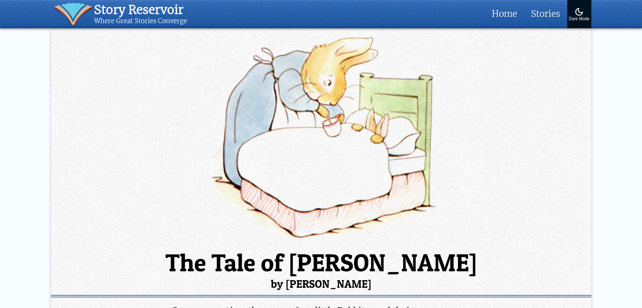  I want to click on img: Turn On Dark Mode, so click(579, 12).